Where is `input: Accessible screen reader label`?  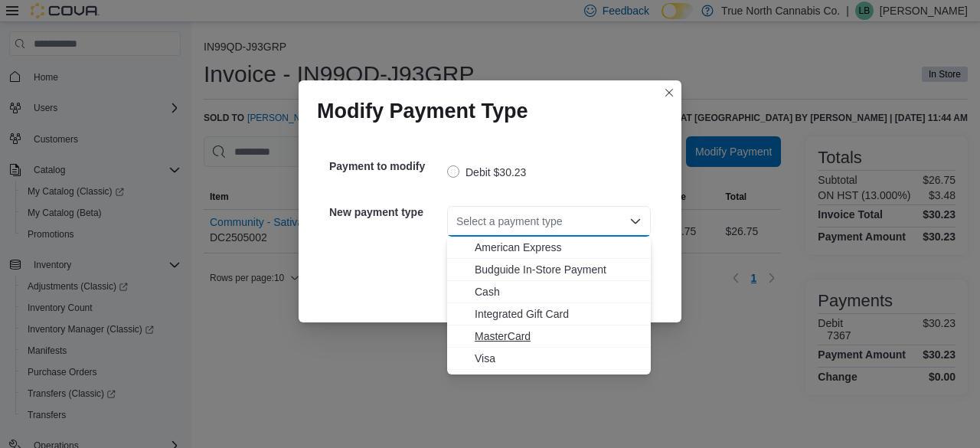
input: Accessible screen reader label is located at coordinates (457, 221).